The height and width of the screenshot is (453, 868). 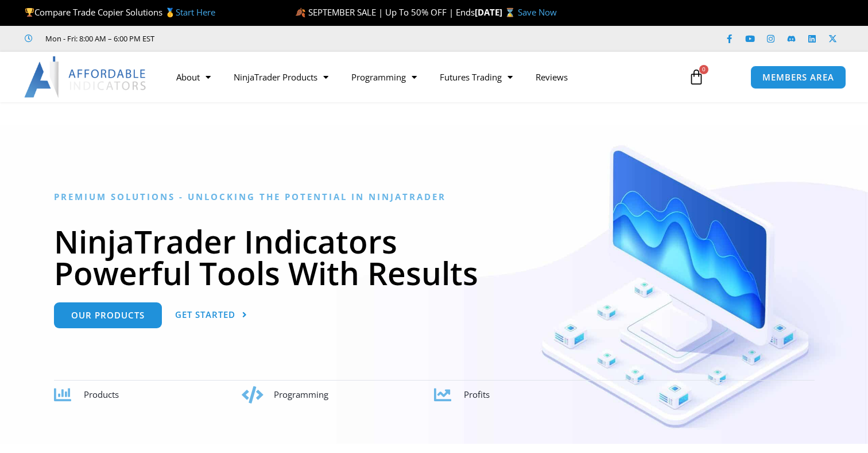 What do you see at coordinates (704, 69) in the screenshot?
I see `span: 0` at bounding box center [704, 69].